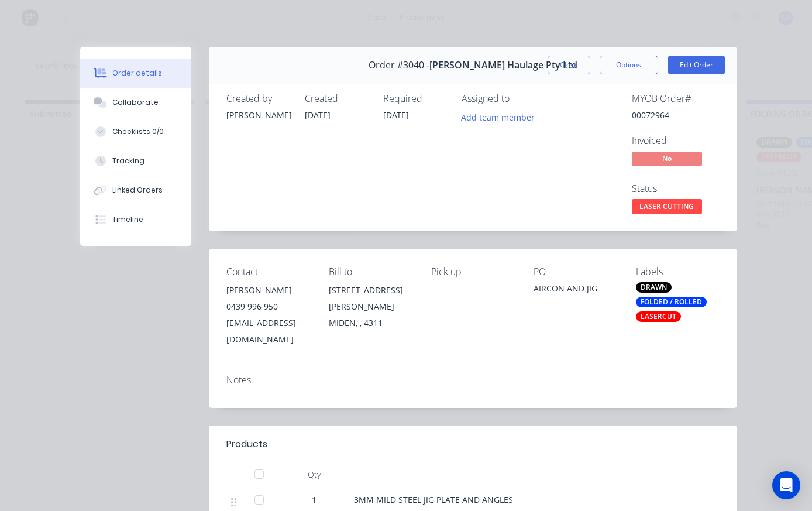 Image resolution: width=812 pixels, height=511 pixels. Describe the element at coordinates (575, 272) in the screenshot. I see `div: PO` at that location.